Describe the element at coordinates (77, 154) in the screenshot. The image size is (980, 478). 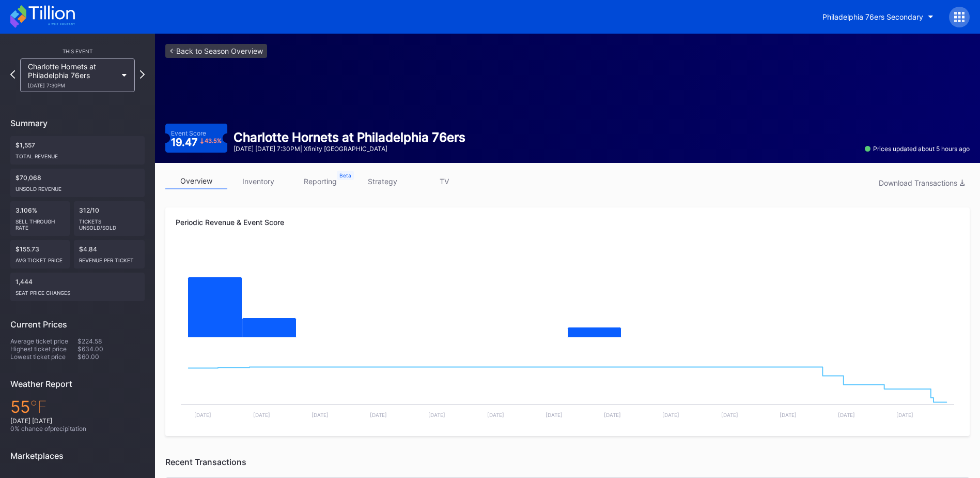
I see `div: Total Revenue` at that location.